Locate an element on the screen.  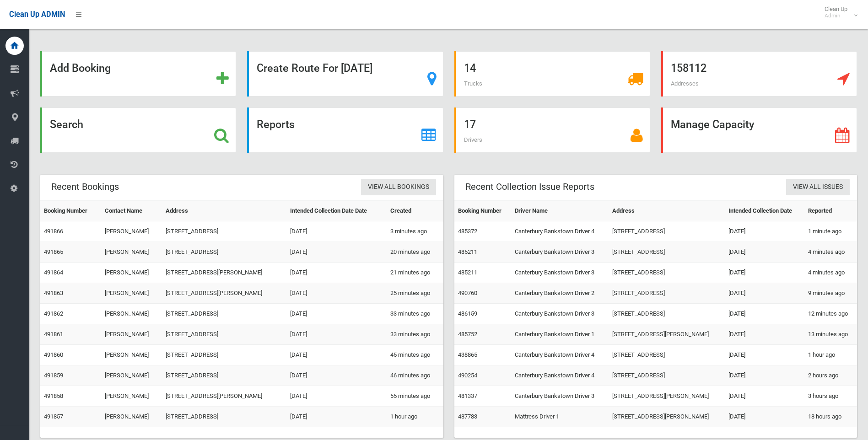
th: Address is located at coordinates (224, 211).